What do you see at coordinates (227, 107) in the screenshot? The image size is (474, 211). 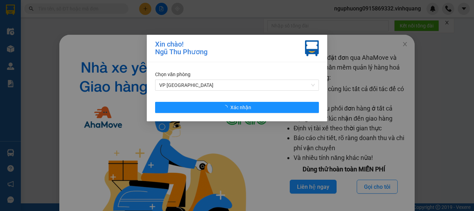 I see `span: loading` at bounding box center [227, 107].